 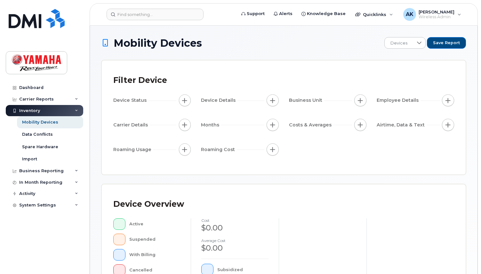 I want to click on div: Active, so click(x=155, y=224).